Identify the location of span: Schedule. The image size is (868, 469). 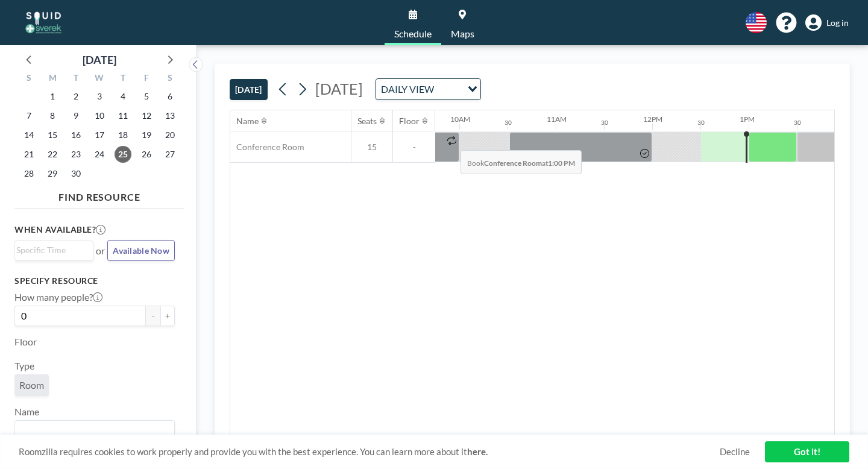
(413, 33).